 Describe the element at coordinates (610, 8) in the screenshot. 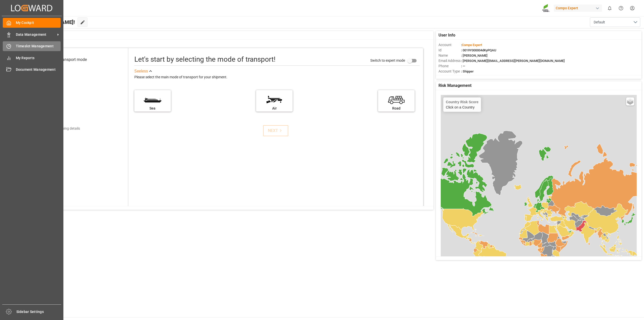

I see `button: show 0 new notifications` at that location.